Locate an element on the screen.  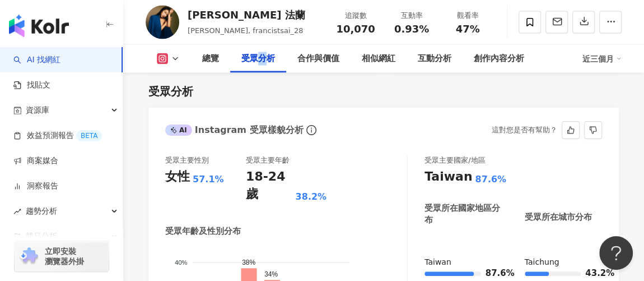
div: 近三個月 is located at coordinates (603, 59).